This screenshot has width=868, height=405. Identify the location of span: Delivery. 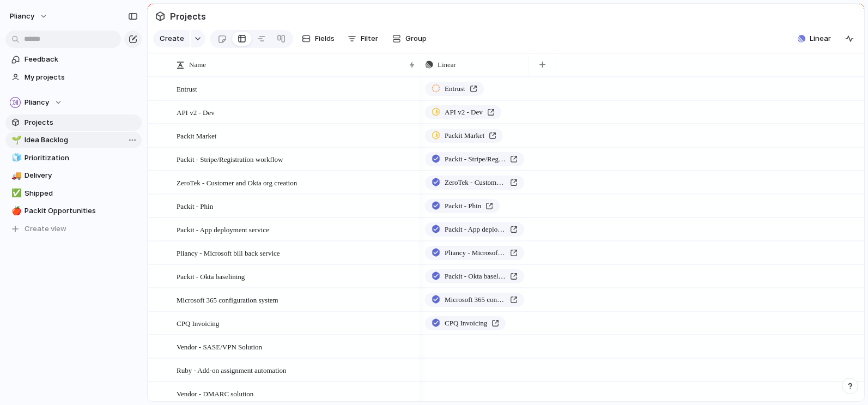
(81, 176).